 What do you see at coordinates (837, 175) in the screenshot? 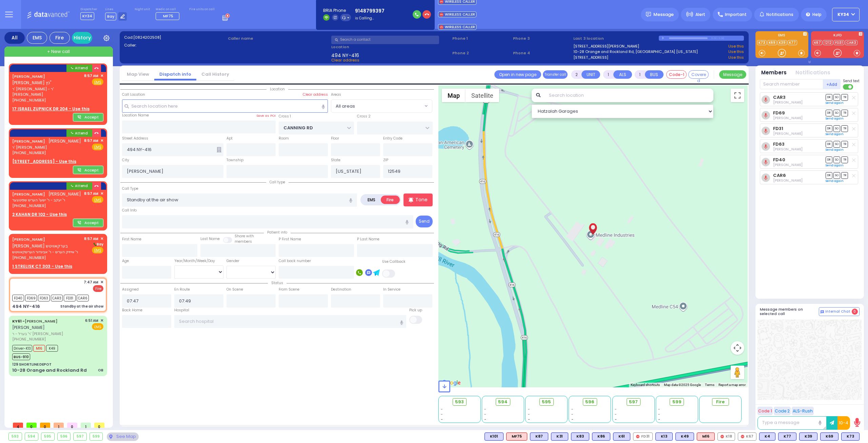
I see `span: SO` at bounding box center [837, 175].